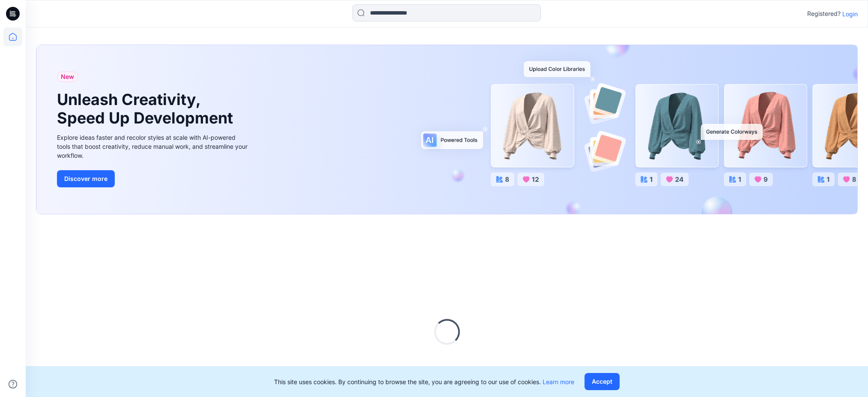 The height and width of the screenshot is (397, 868). I want to click on p: Login, so click(850, 13).